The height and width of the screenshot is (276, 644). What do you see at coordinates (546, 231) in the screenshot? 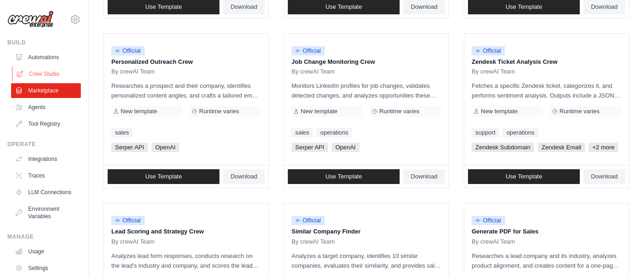
I see `p: Generate PDF for Sales` at bounding box center [546, 231].